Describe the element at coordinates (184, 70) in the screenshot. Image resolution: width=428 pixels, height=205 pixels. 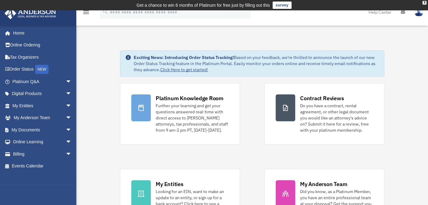
I see `a: Click Here to get started!` at that location.